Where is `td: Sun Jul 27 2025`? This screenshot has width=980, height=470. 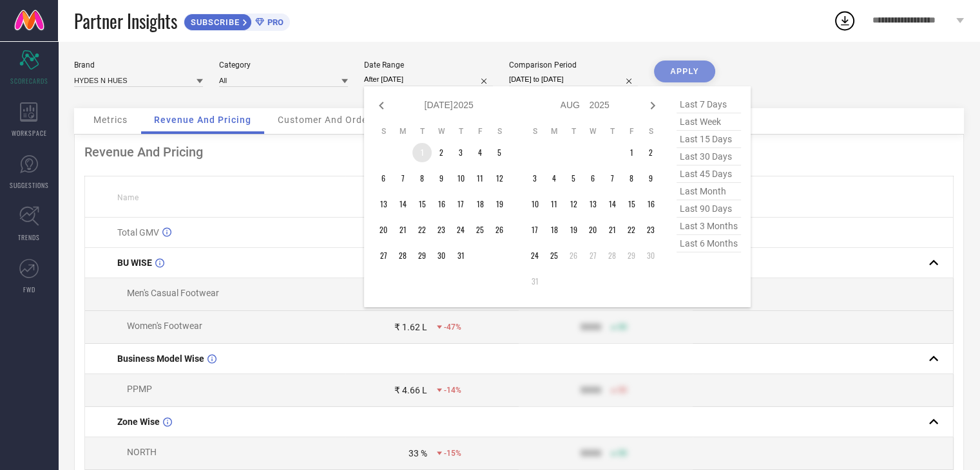 td: Sun Jul 27 2025 is located at coordinates (384, 256).